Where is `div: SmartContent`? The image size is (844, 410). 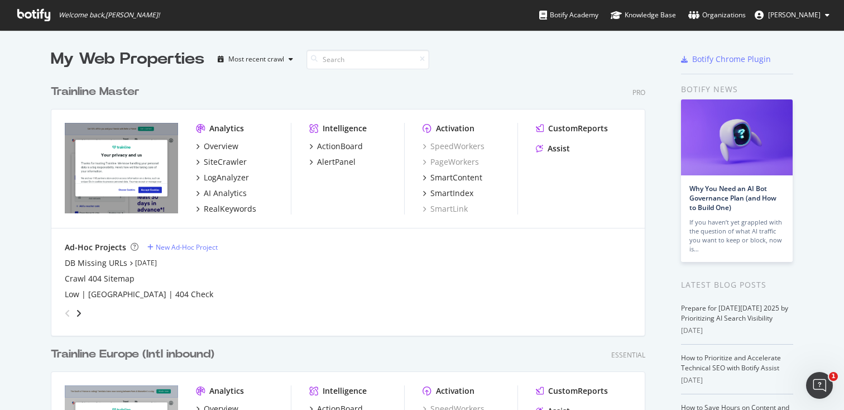 div: SmartContent is located at coordinates (456, 177).